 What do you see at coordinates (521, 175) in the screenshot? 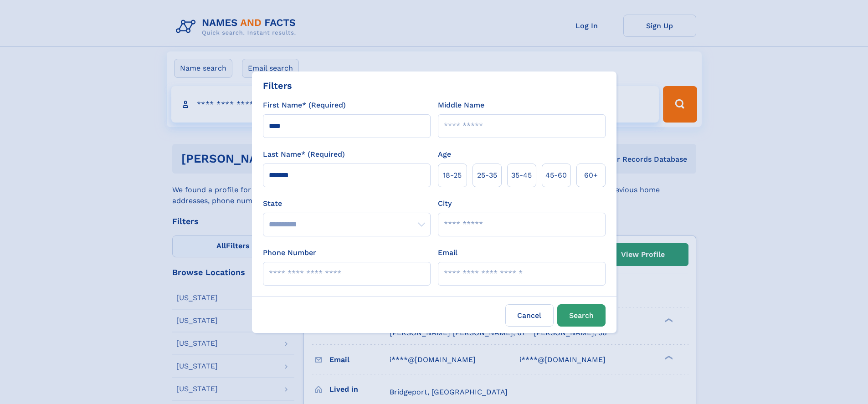
I see `span: 35‑45` at bounding box center [521, 175].